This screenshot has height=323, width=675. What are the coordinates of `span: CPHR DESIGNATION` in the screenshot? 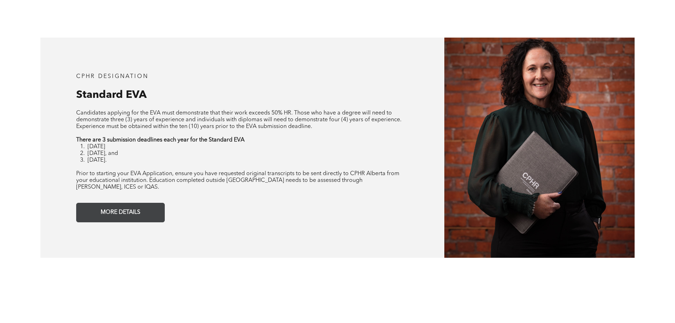 It's located at (112, 77).